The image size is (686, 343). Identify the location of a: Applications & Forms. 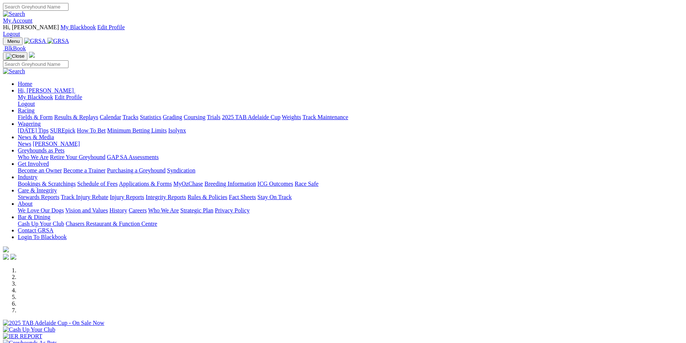
(145, 184).